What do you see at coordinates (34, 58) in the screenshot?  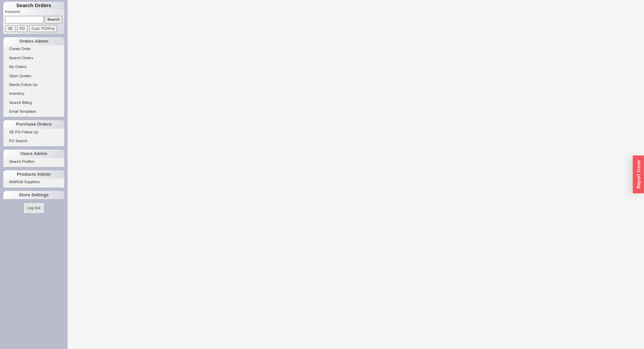 I see `a: Search Orders` at bounding box center [34, 58].